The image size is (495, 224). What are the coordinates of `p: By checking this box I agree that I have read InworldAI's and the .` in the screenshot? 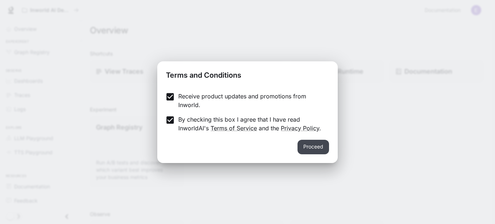 It's located at (251, 124).